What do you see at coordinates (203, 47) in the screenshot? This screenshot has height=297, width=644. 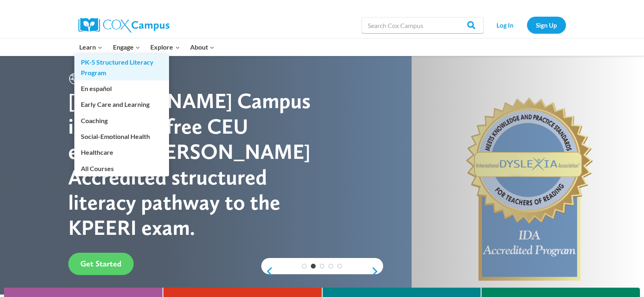 I see `button: Child menu of About` at bounding box center [203, 47].